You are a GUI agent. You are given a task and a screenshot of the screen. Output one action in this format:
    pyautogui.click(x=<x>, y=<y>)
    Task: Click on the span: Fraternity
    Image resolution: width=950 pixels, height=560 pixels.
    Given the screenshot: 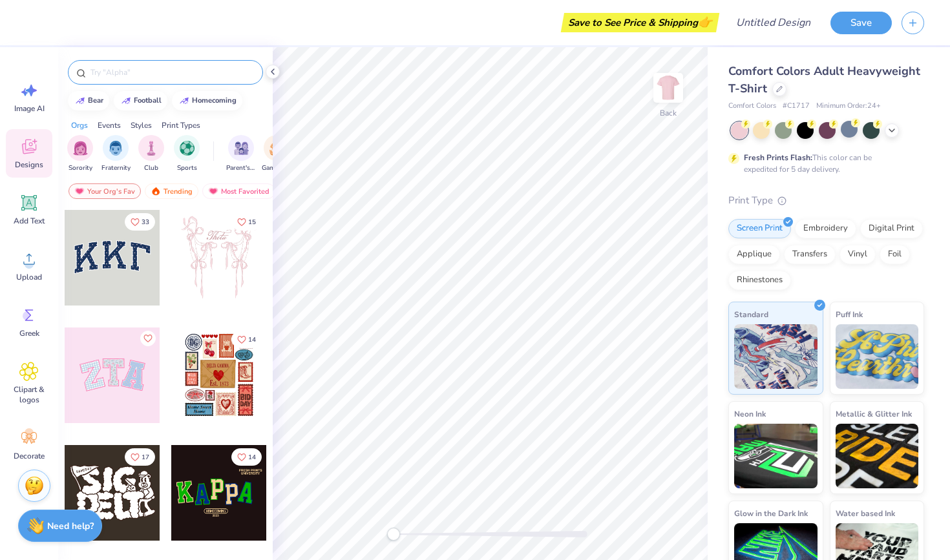 What is the action you would take?
    pyautogui.click(x=115, y=168)
    